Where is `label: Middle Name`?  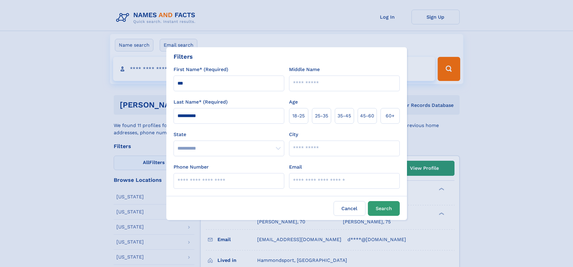
label: Middle Name is located at coordinates (305, 70).